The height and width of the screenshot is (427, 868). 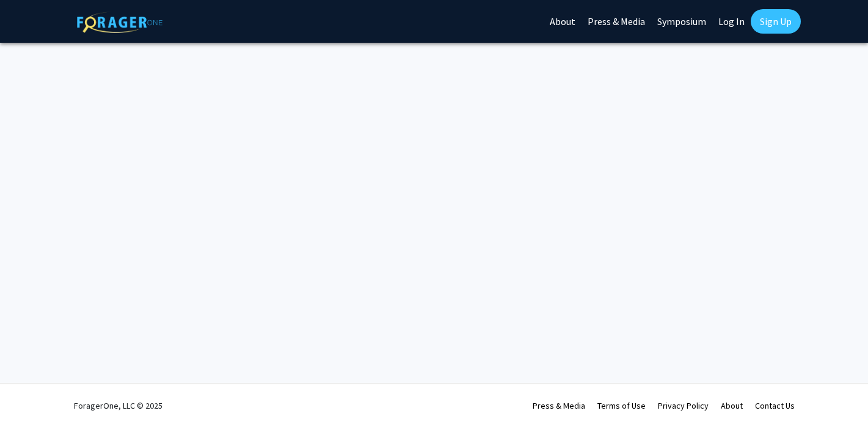 I want to click on a: Press & Media, so click(x=559, y=406).